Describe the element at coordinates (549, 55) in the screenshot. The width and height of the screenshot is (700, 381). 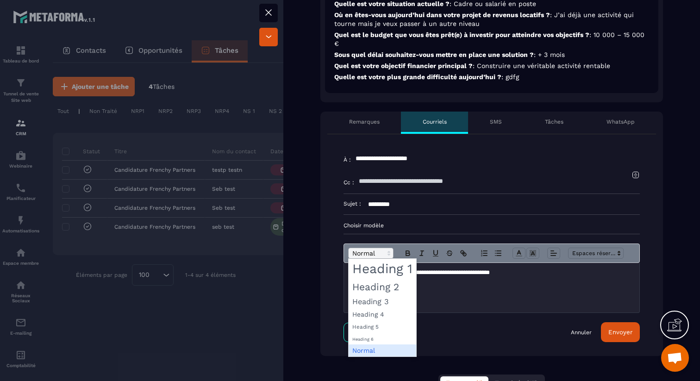
I see `span: : + 3 mois` at that location.